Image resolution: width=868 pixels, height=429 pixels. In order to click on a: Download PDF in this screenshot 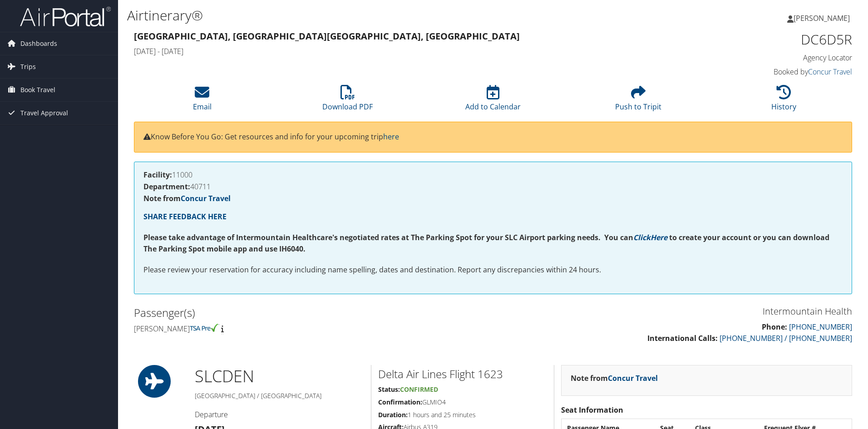, I will do `click(347, 101)`.